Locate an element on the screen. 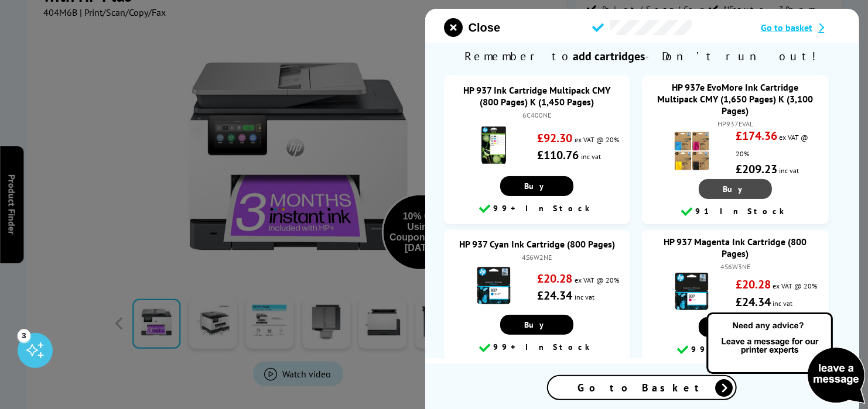  strong: £92.30 is located at coordinates (554, 138).